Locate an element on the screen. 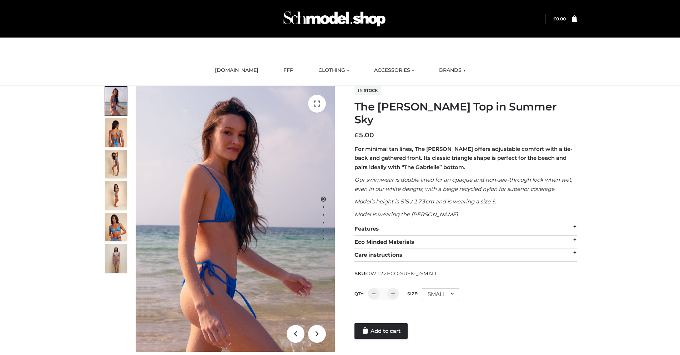 Image resolution: width=680 pixels, height=355 pixels. em: Our swimwear is double lined for an opaque and non-see-through look when wet, even in our white d... is located at coordinates (463, 184).